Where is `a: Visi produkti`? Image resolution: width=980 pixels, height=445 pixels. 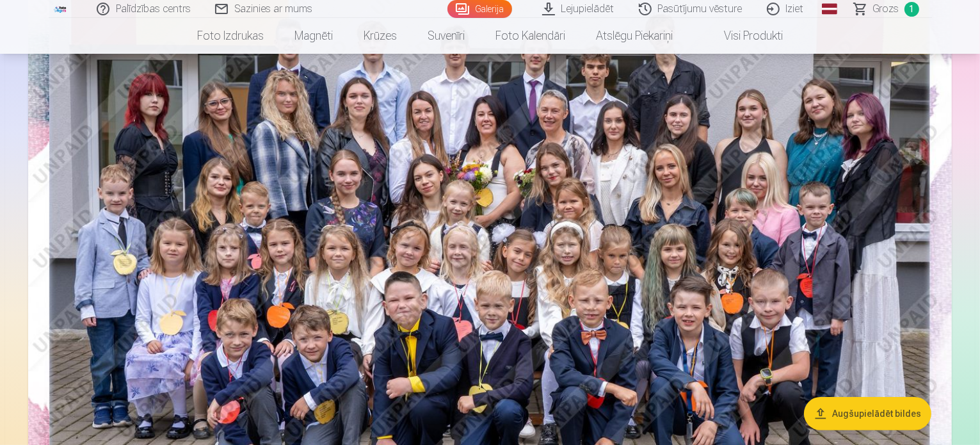 a: Visi produkti is located at coordinates (743, 36).